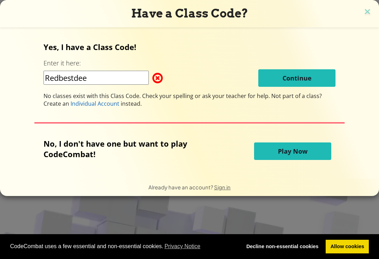  What do you see at coordinates (157, 96) in the screenshot?
I see `span: No classes exist with this Class Code. Check your spelling or ask your teacher for help.` at bounding box center [157, 96].